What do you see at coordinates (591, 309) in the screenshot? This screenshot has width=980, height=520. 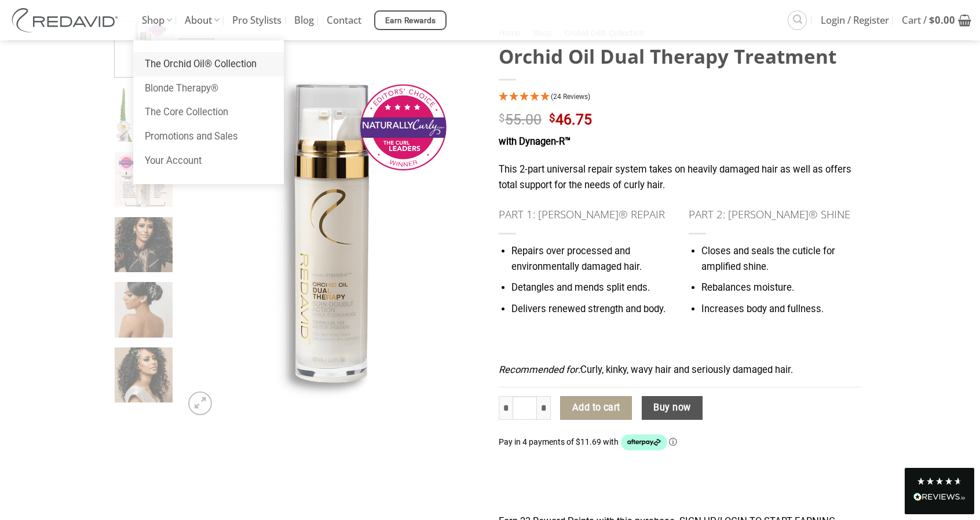 I see `li: Delivers renewed strength and body.` at bounding box center [591, 309].